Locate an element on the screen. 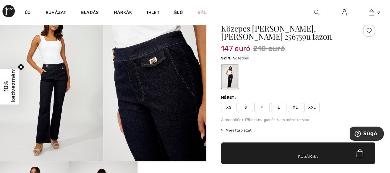  a: Ruházat is located at coordinates (56, 13).